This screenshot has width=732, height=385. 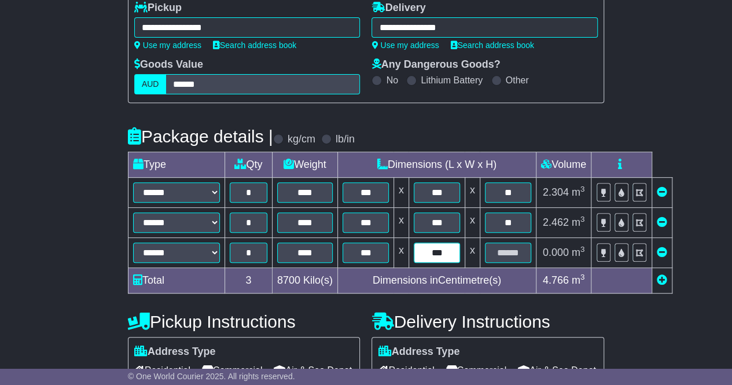 What do you see at coordinates (436, 281) in the screenshot?
I see `td: Dimensions in Centimetre(s)` at bounding box center [436, 281].